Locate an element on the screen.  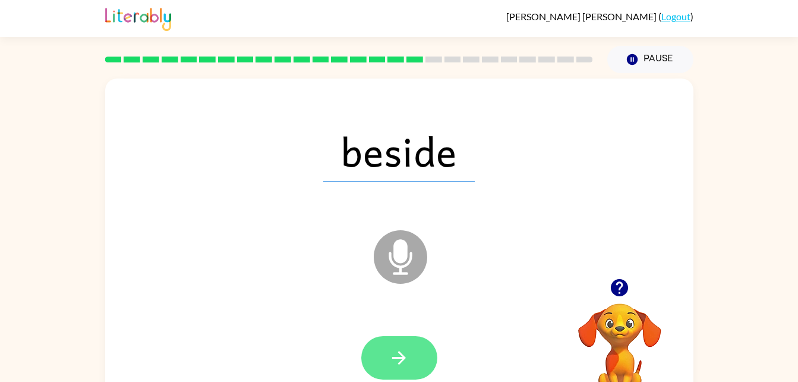
a: Logout is located at coordinates (676, 16).